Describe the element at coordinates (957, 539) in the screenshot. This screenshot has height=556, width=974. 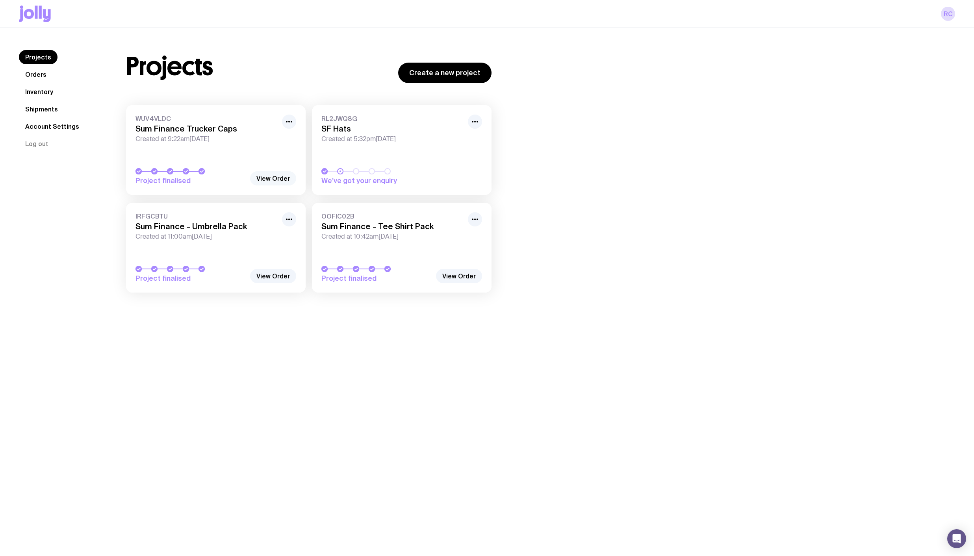
I see `div: Open Intercom Messenger` at that location.